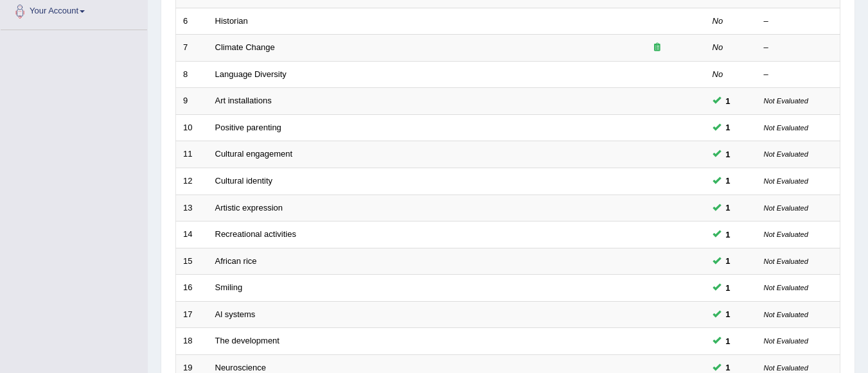  Describe the element at coordinates (192, 75) in the screenshot. I see `td: 8` at that location.